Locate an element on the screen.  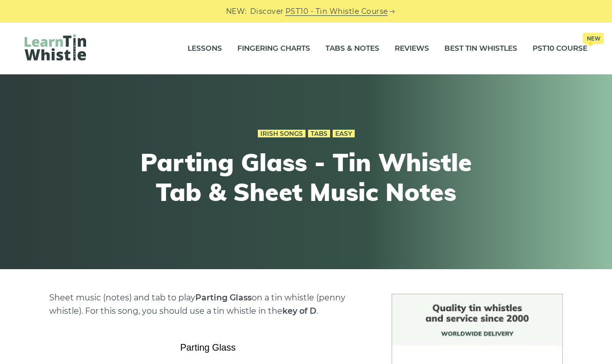
strong: Parting Glass is located at coordinates (224, 297).